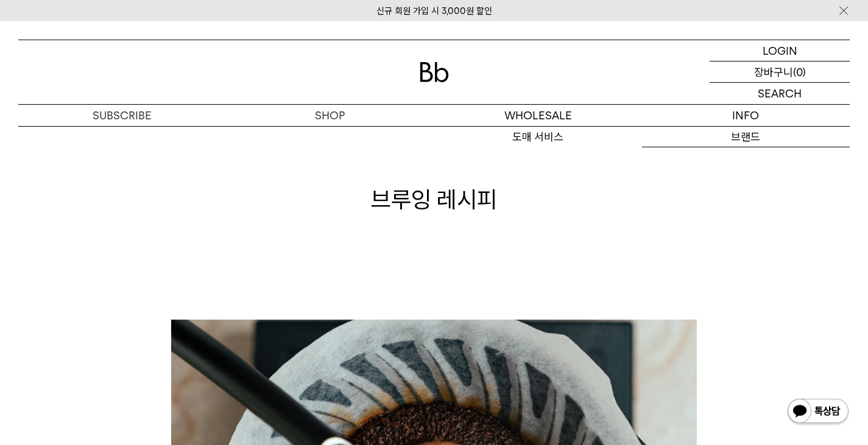 Image resolution: width=868 pixels, height=445 pixels. Describe the element at coordinates (538, 115) in the screenshot. I see `p: WHOLESALE` at that location.